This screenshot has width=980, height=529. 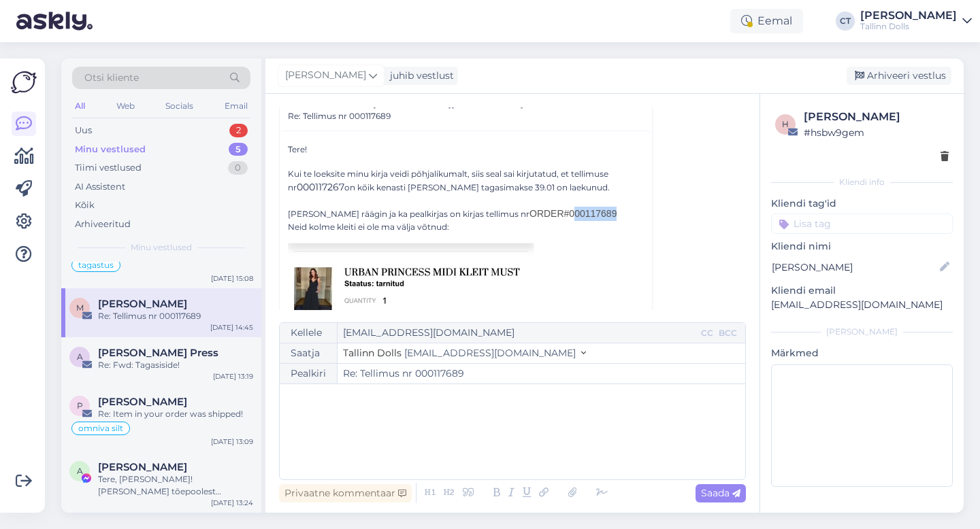 I want to click on div: CC, so click(x=707, y=333).